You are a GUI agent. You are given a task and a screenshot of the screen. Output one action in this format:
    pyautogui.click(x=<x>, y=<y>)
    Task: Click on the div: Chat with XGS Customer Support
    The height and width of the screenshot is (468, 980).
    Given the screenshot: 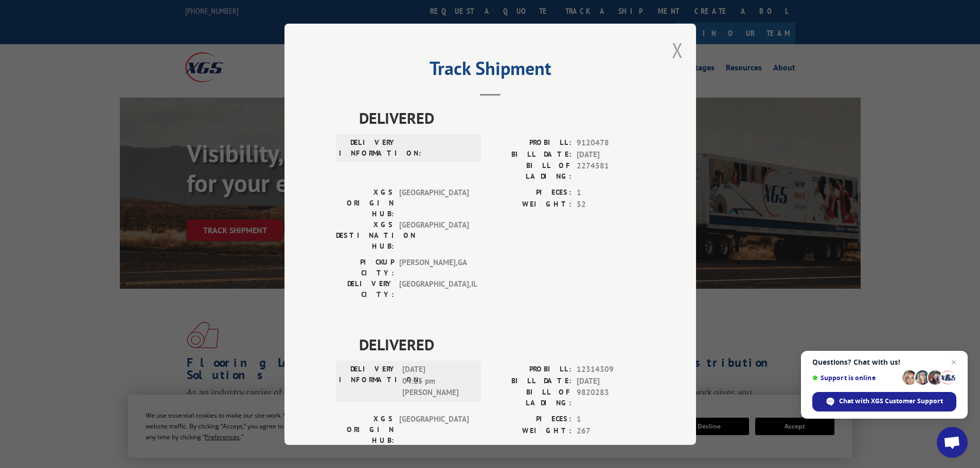 What is the action you would take?
    pyautogui.click(x=884, y=402)
    